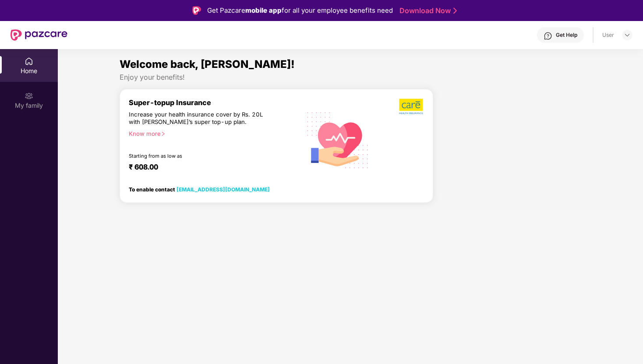 The image size is (643, 364). What do you see at coordinates (210, 168) in the screenshot?
I see `div: ₹ 608.00` at bounding box center [210, 168].